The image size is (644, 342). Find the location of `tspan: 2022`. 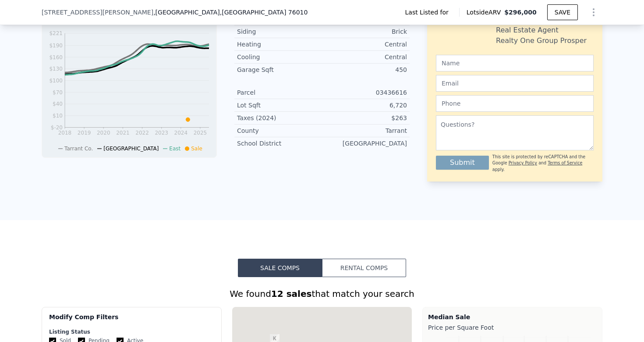

tspan: 2022 is located at coordinates (142, 133).